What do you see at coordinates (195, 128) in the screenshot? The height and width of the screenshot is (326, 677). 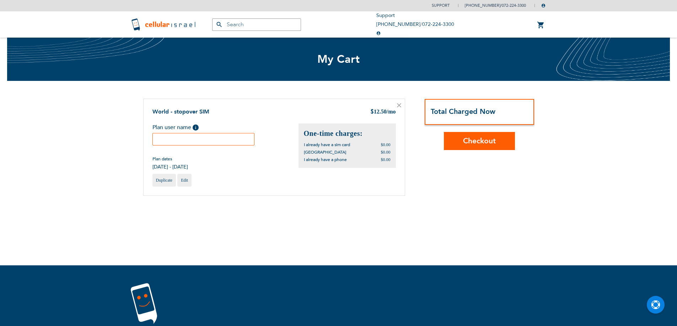 I see `span: Help` at bounding box center [195, 128].